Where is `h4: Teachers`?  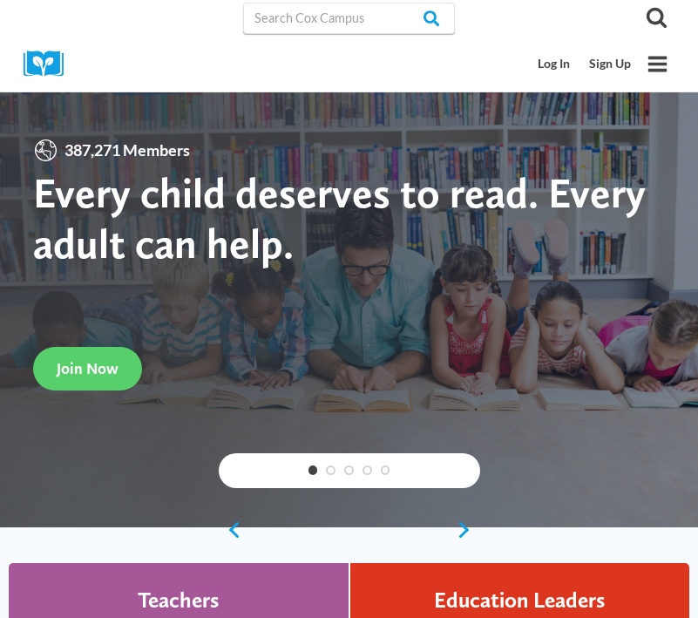
h4: Teachers is located at coordinates (178, 599).